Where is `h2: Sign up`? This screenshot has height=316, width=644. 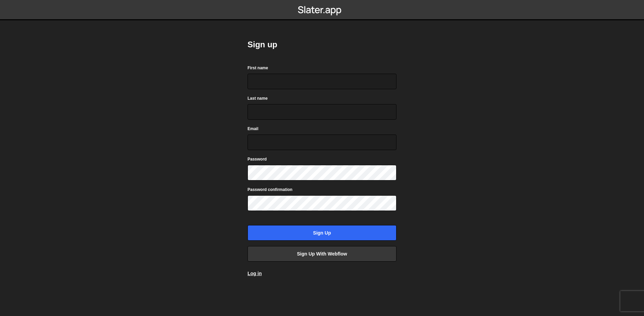 h2: Sign up is located at coordinates (322, 45).